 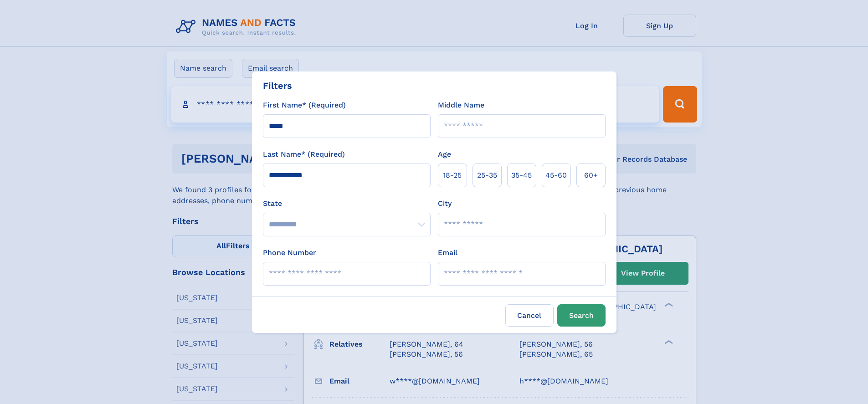 What do you see at coordinates (521, 176) in the screenshot?
I see `span: 35‑45` at bounding box center [521, 176].